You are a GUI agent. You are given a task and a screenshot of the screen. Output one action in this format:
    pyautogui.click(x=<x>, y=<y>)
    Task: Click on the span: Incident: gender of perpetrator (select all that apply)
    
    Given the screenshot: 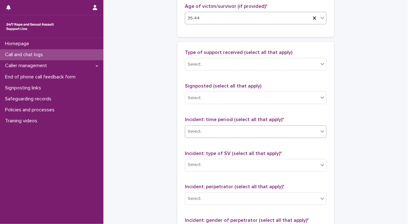 What is the action you would take?
    pyautogui.click(x=247, y=220)
    